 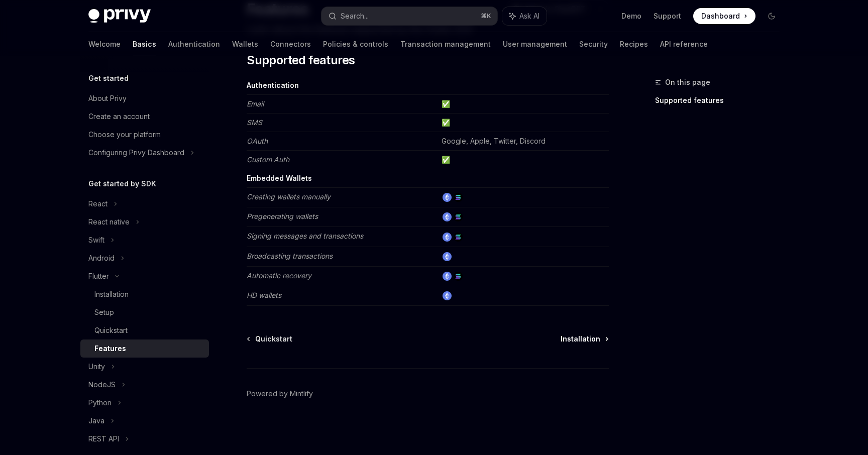 What do you see at coordinates (280, 178) in the screenshot?
I see `strong: Embedded Wallets` at bounding box center [280, 178].